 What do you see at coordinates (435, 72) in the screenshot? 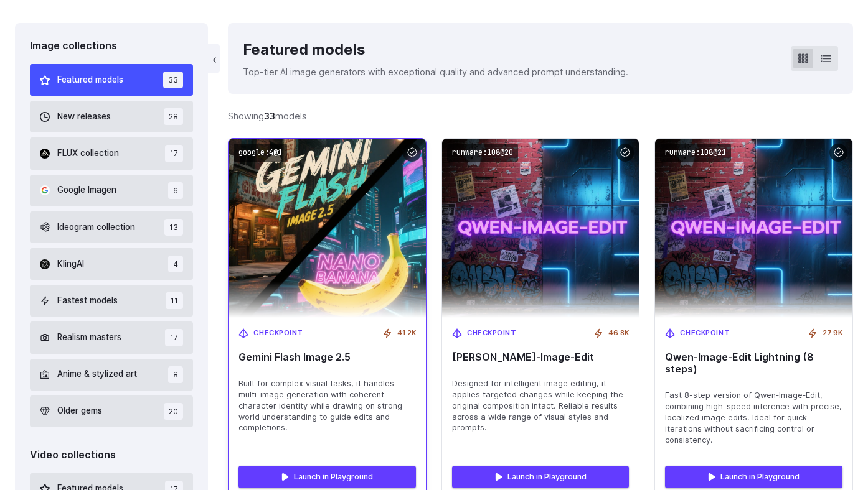
I see `p: Top-tier AI image generators with exceptional quality and advanced prompt understanding.` at bounding box center [435, 72].